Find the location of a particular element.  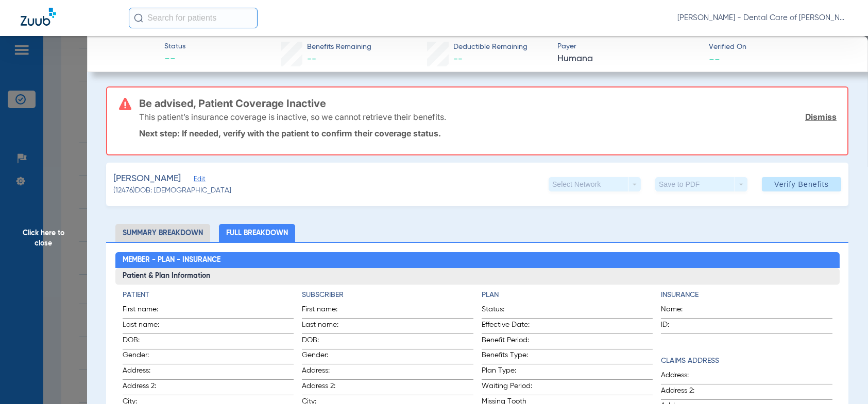

span: Status: is located at coordinates (507, 311).